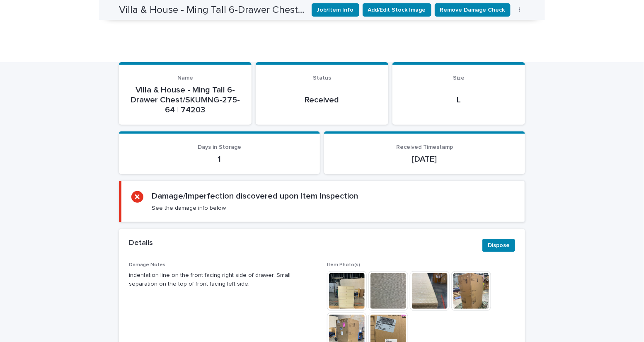 The width and height of the screenshot is (644, 342). I want to click on h2: Villa & House - Ming Tall 6-Drawer Chest/SKUMNG-275-64 | 74203, so click(212, 10).